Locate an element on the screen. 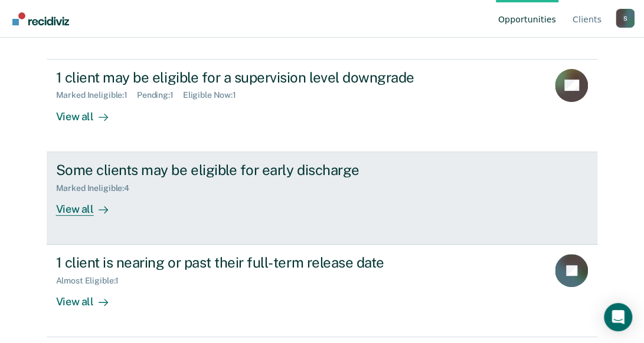 The width and height of the screenshot is (644, 343). div: Eligible Now : 1 is located at coordinates (214, 95).